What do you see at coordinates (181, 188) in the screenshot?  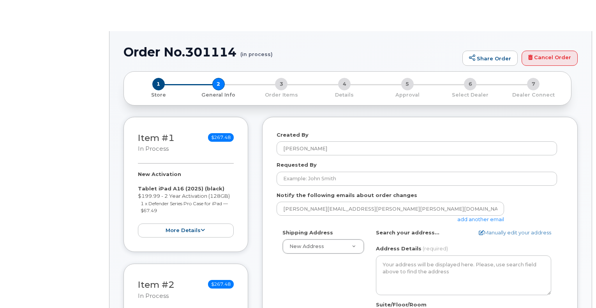 I see `strong: Tablet iPad A16 (2025) (black)` at bounding box center [181, 188].